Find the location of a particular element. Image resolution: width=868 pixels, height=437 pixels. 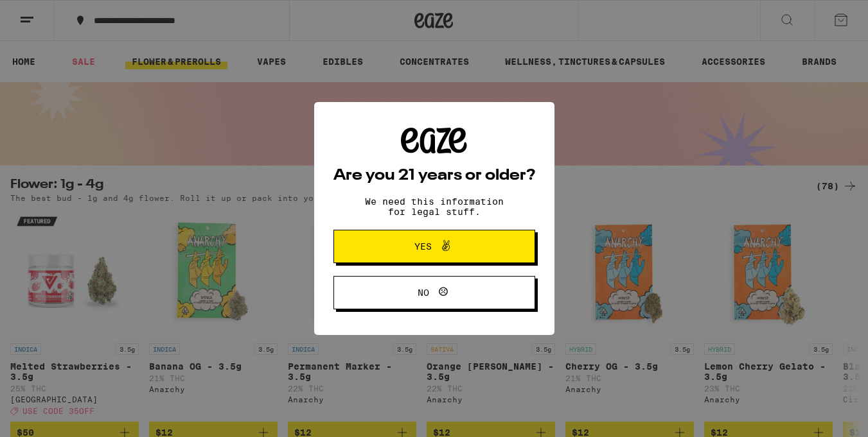

span: No is located at coordinates (423, 293).